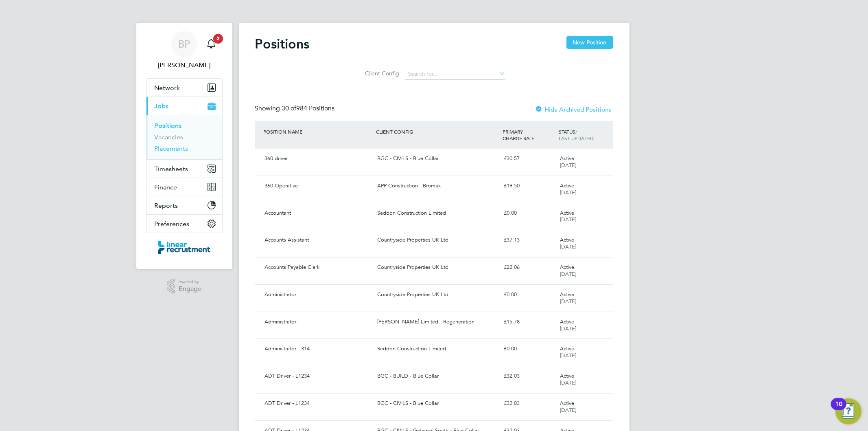 The height and width of the screenshot is (431, 868). What do you see at coordinates (381, 74) in the screenshot?
I see `label: Client Config` at bounding box center [381, 74].